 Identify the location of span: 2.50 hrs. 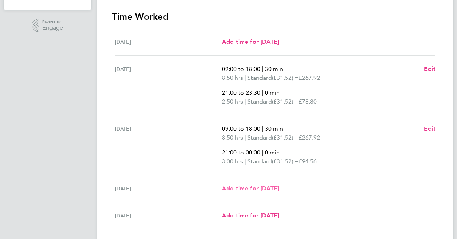
(232, 101).